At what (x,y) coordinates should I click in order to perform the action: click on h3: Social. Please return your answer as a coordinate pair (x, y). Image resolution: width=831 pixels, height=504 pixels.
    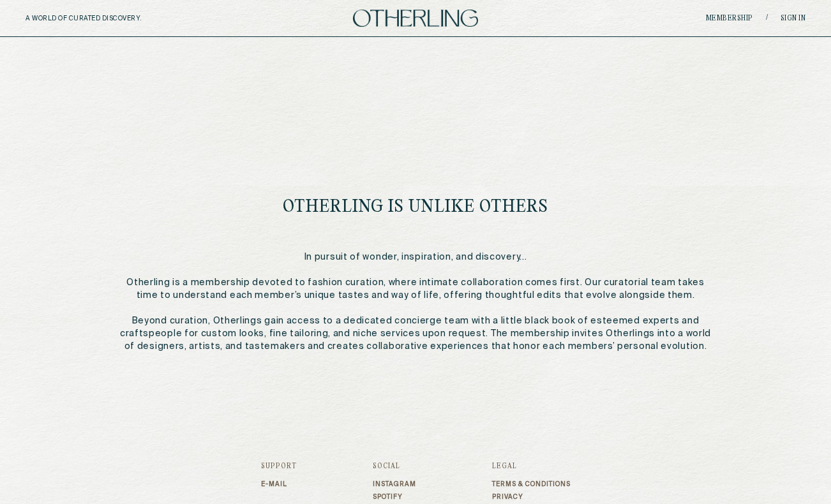
    Looking at the image, I should click on (394, 466).